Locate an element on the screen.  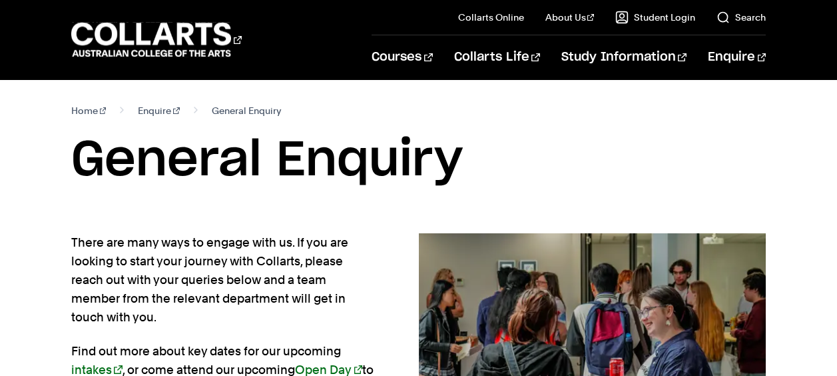
a: Search is located at coordinates (741, 17).